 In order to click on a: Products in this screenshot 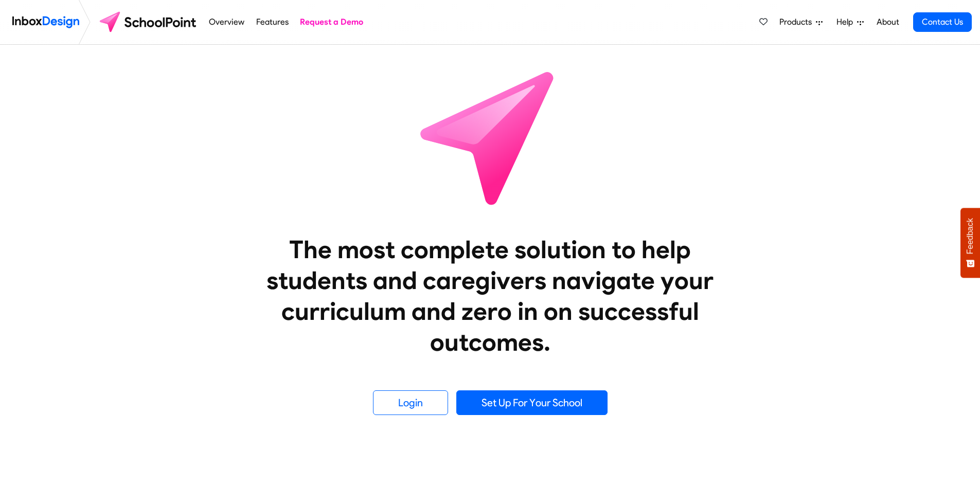, I will do `click(801, 22)`.